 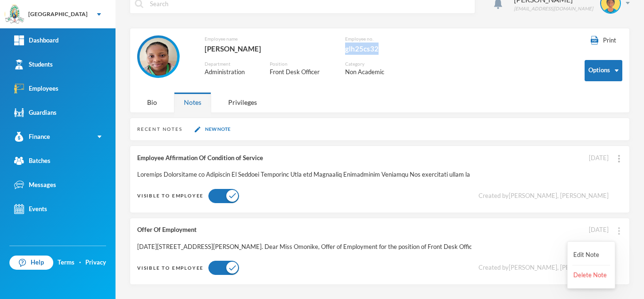 What do you see at coordinates (152, 102) in the screenshot?
I see `div: Bio` at bounding box center [152, 102].